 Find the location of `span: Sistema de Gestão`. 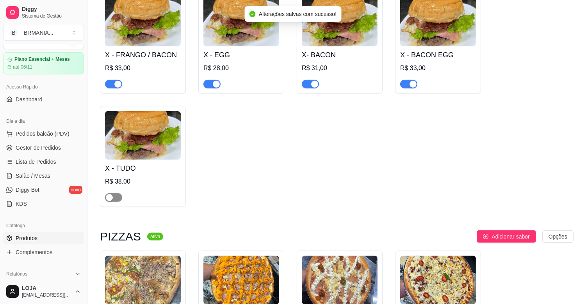

span: Sistema de Gestão is located at coordinates (51, 16).